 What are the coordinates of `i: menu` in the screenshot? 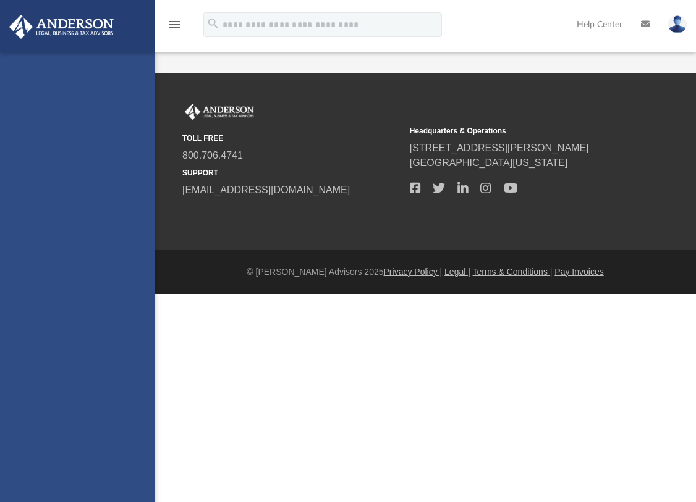 It's located at (174, 25).